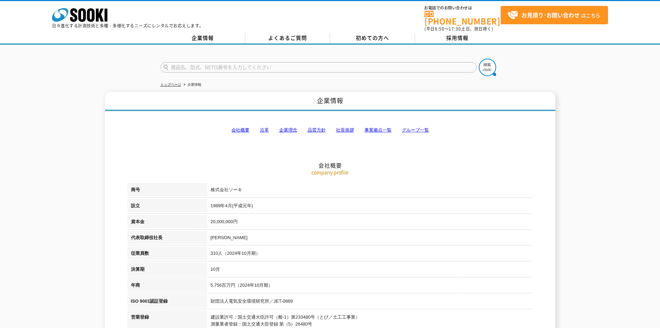  What do you see at coordinates (330, 130) in the screenshot?
I see `h2: 会社概要` at bounding box center [330, 130].